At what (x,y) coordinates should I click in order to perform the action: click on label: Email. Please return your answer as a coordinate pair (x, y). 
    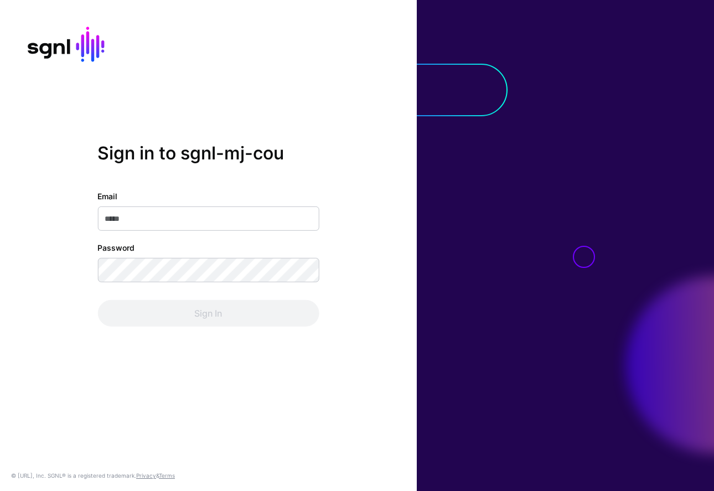
    Looking at the image, I should click on (107, 196).